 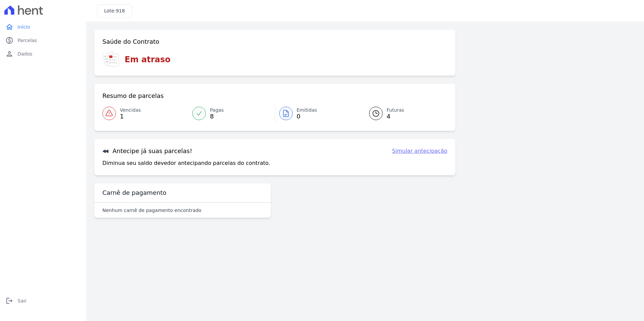 What do you see at coordinates (307, 110) in the screenshot?
I see `span: Emitidas` at bounding box center [307, 110].